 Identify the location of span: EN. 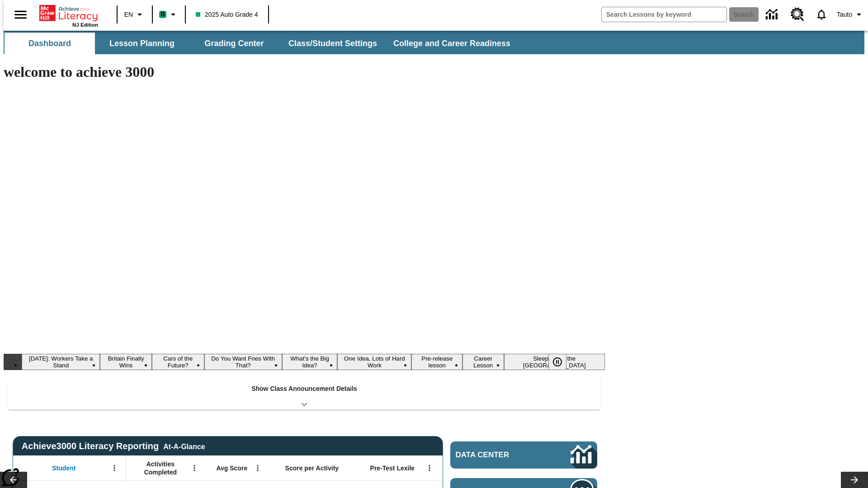
(129, 14).